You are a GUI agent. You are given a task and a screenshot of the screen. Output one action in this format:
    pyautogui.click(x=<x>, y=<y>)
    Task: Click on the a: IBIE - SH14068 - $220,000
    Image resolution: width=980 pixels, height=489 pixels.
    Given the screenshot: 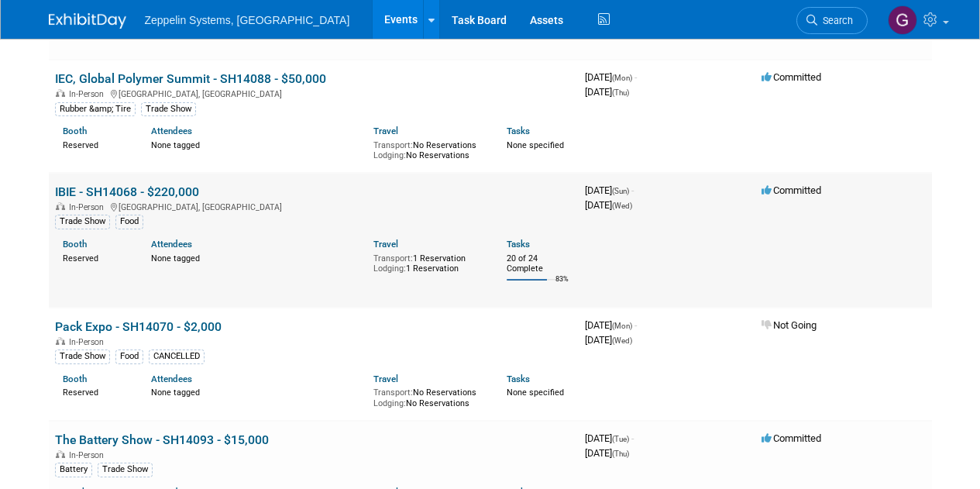 What is the action you would take?
    pyautogui.click(x=127, y=191)
    